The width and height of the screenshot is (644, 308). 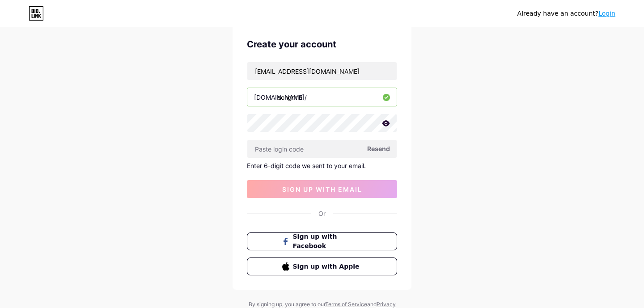 What do you see at coordinates (322, 213) in the screenshot?
I see `div: Or` at bounding box center [322, 213].